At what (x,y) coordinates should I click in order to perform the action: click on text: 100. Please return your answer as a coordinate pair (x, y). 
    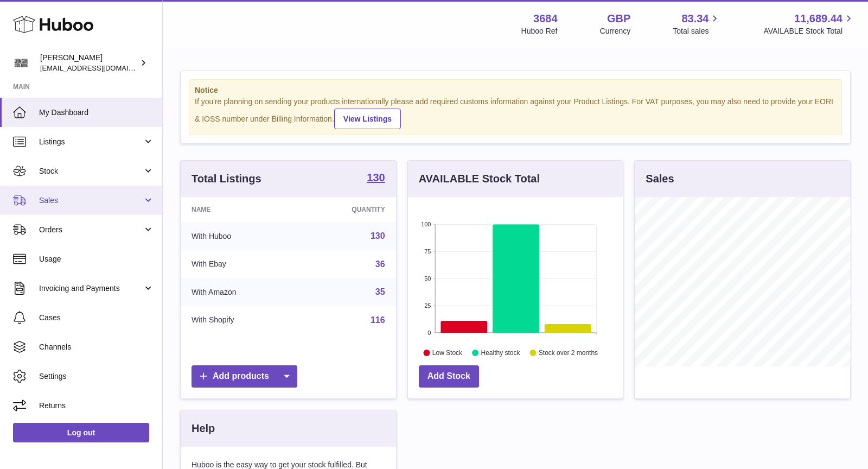
    Looking at the image, I should click on (426, 224).